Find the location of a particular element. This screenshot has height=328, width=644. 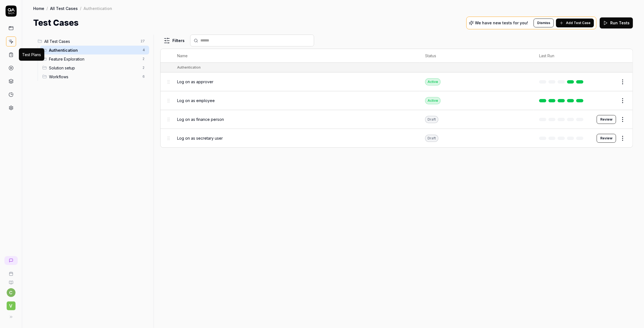

button: V is located at coordinates (11, 304).